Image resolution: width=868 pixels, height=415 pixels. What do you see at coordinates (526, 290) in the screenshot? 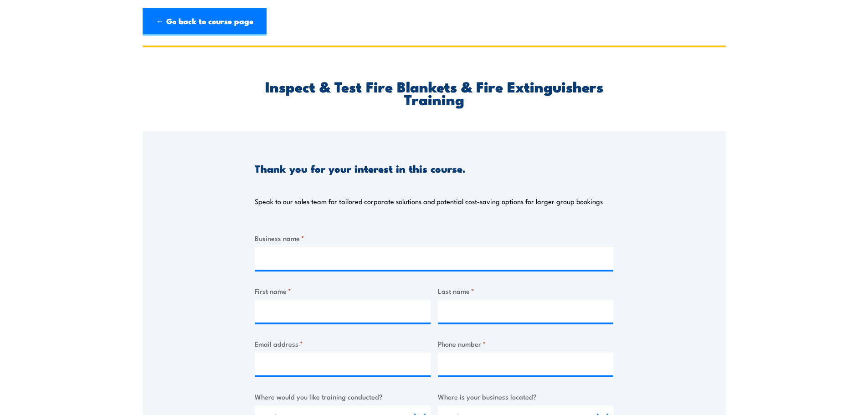
I see `label: Last name` at bounding box center [526, 290].